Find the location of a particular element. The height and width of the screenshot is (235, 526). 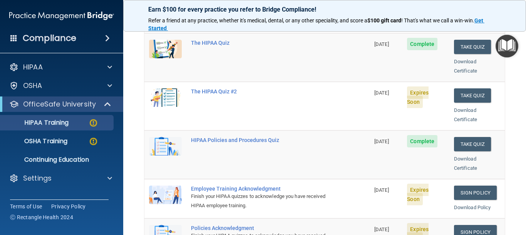

span: Refer a friend at any practice, whether it's medical, dental, or any other speciality, and score a is located at coordinates (258, 20).